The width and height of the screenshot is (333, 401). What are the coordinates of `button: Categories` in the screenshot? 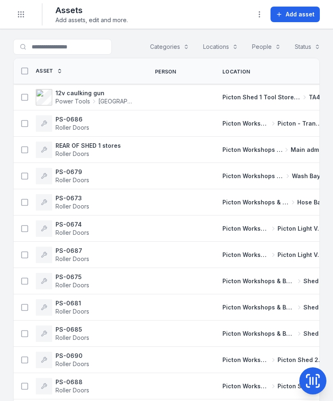 It's located at (169, 47).